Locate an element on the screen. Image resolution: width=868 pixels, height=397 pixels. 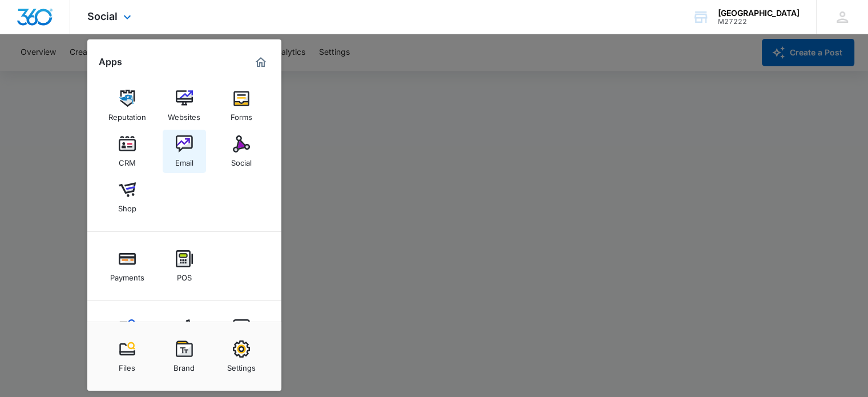
a: Settings is located at coordinates (242, 357).